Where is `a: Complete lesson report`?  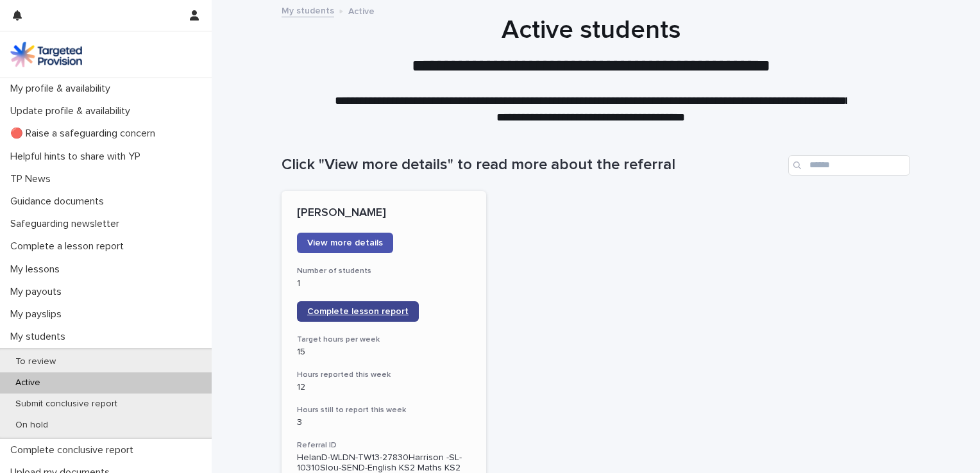 a: Complete lesson report is located at coordinates (358, 312).